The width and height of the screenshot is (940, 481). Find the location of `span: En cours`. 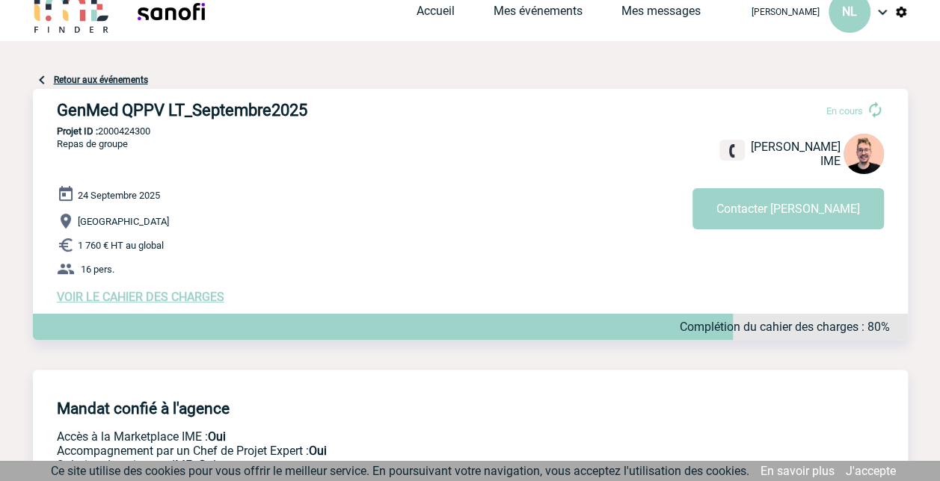

span: En cours is located at coordinates (844, 111).